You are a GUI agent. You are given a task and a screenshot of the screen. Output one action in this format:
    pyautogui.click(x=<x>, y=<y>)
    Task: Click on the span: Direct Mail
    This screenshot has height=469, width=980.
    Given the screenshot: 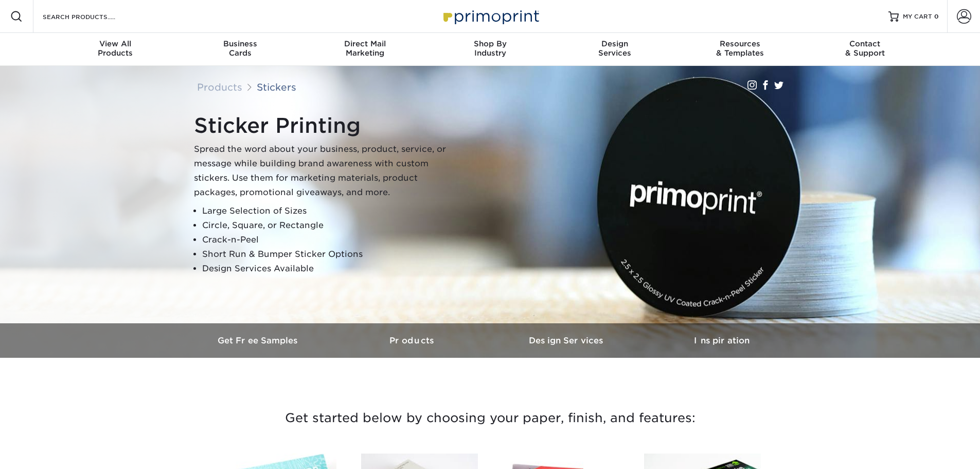 What is the action you would take?
    pyautogui.click(x=365, y=44)
    